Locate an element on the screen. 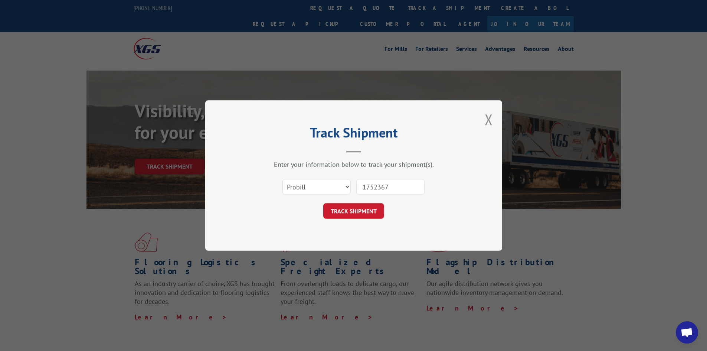 The image size is (707, 351). button: Close modal is located at coordinates (489, 119).